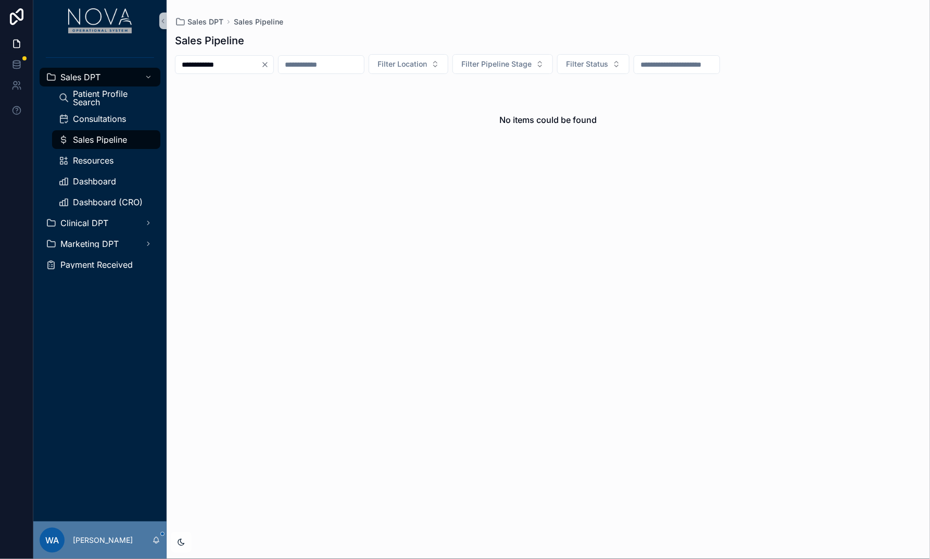 The image size is (930, 559). Describe the element at coordinates (209, 41) in the screenshot. I see `h1: Sales Pipeline` at that location.